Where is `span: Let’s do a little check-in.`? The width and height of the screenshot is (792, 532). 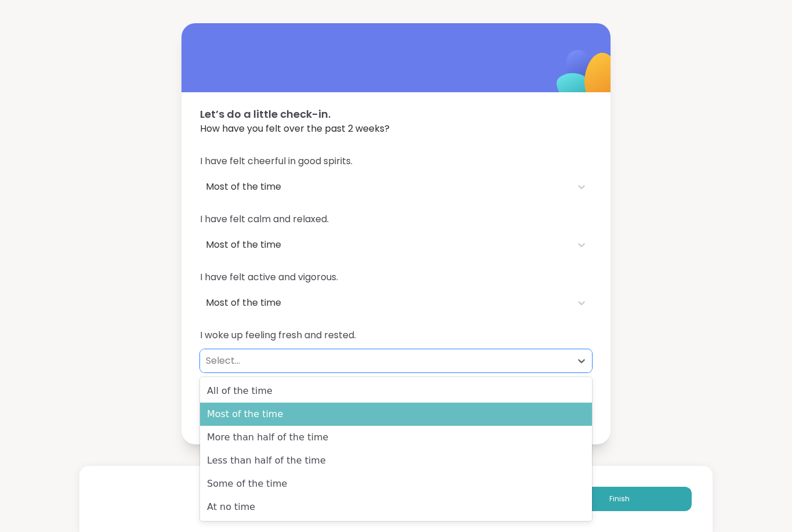
span: Let’s do a little check-in. is located at coordinates (396, 114).